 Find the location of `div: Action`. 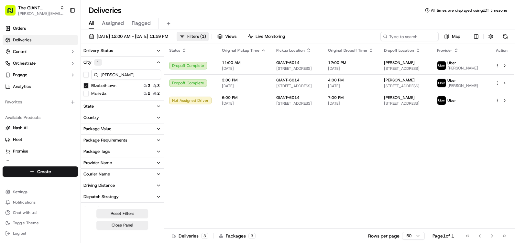

div: Action is located at coordinates (501, 50).